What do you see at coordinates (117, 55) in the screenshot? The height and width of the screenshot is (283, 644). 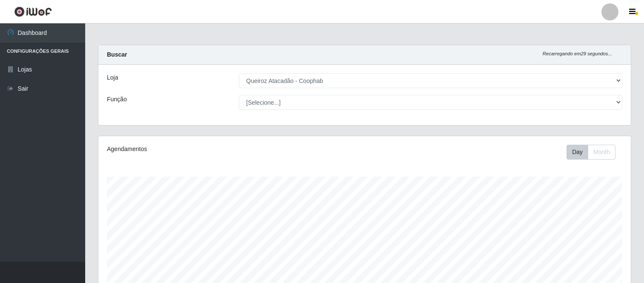 I see `strong: Buscar` at bounding box center [117, 55].